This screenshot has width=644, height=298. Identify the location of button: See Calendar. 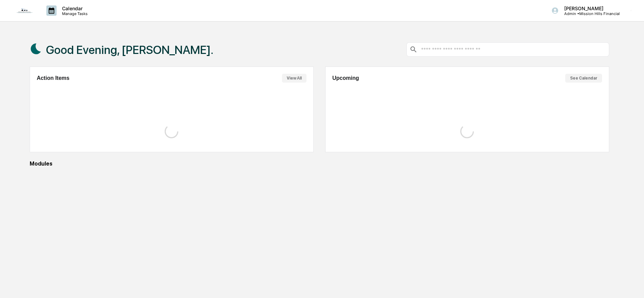
(584, 78).